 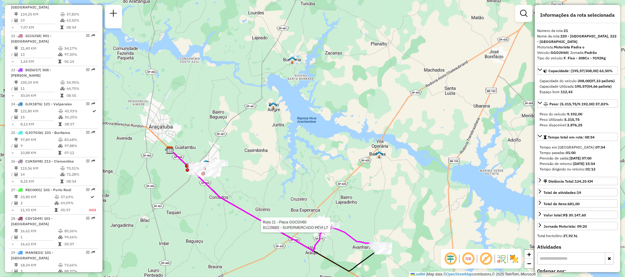 I want to click on strong: 5.315,75, so click(x=572, y=119).